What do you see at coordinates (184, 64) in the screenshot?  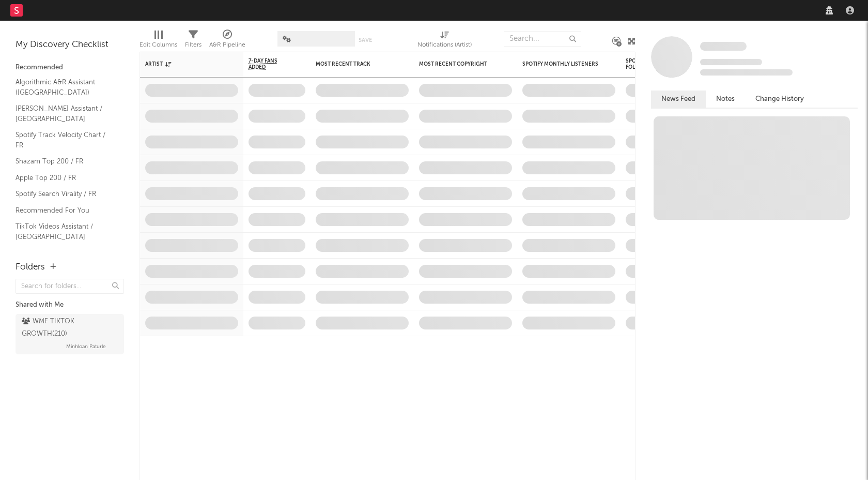 I see `div: Artist` at bounding box center [184, 64].